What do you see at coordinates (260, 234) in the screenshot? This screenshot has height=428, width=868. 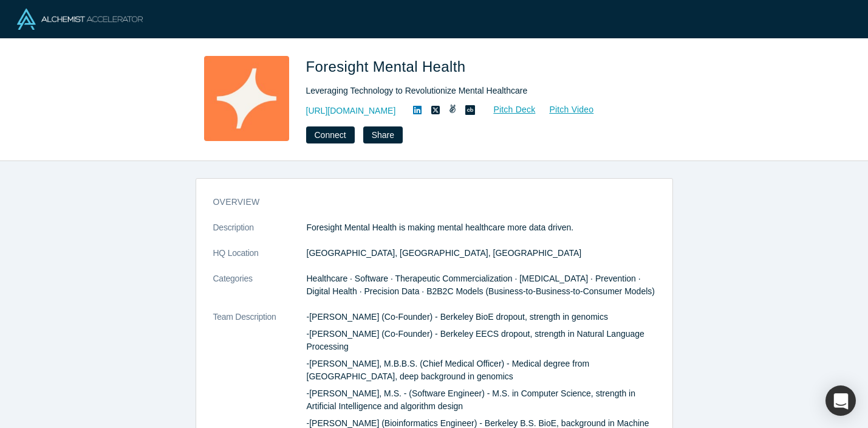 I see `dt: Description` at bounding box center [260, 234].